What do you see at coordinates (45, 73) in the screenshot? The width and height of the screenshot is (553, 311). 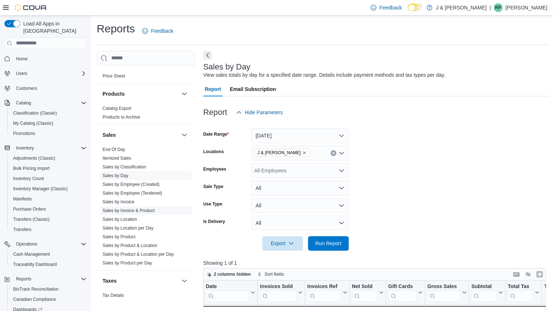 I see `button: Users` at bounding box center [45, 73].